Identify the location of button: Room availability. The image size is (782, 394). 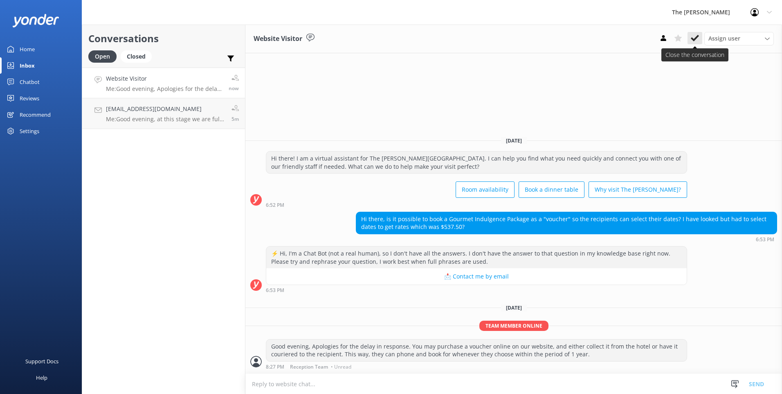
(485, 189).